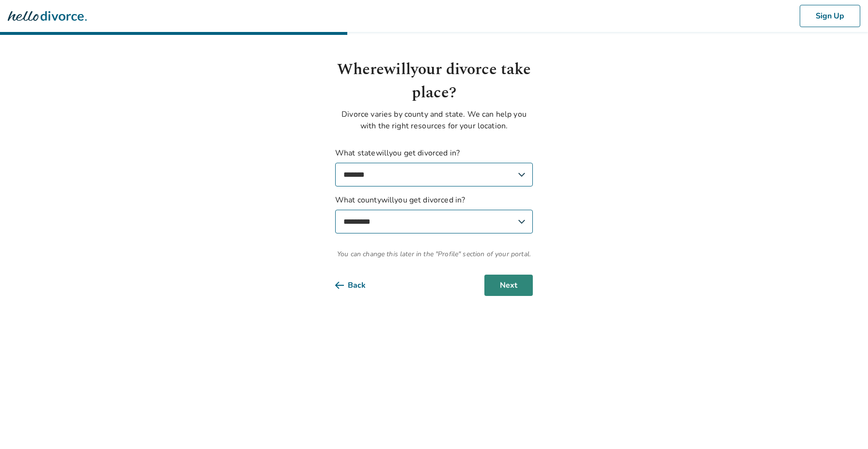 Image resolution: width=868 pixels, height=449 pixels. What do you see at coordinates (434, 120) in the screenshot?
I see `p: Divorce varies by county and state. We can help you with the right resources for your location.` at bounding box center [434, 120].